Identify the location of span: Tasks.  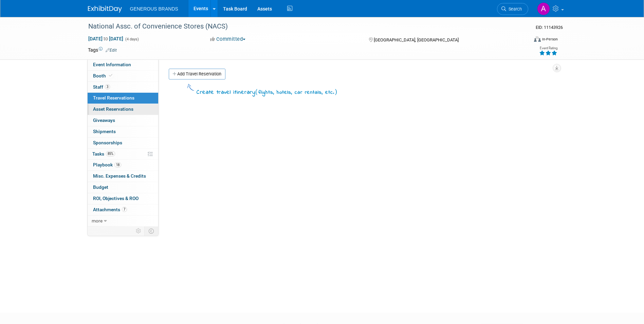
(103, 154).